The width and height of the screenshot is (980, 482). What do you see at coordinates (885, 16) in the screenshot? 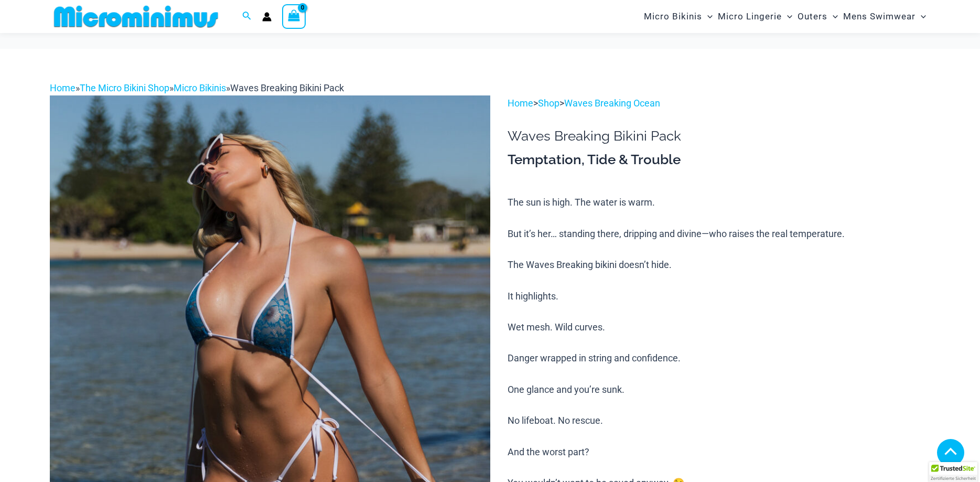
I see `a: Mens SwimwearMenu ToggleMenu Toggle` at bounding box center [885, 16].